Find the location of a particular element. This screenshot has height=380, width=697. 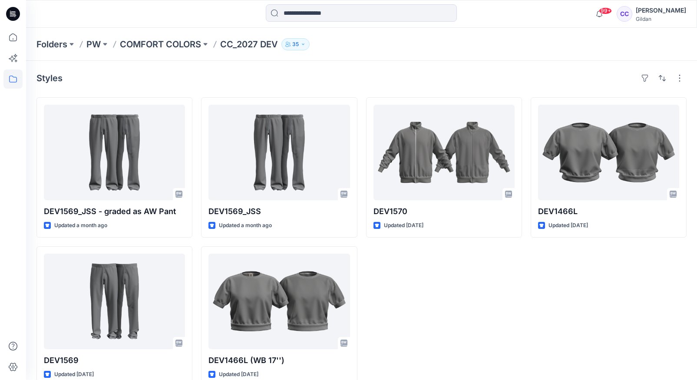

p: CC_2027 DEV is located at coordinates (249, 44).